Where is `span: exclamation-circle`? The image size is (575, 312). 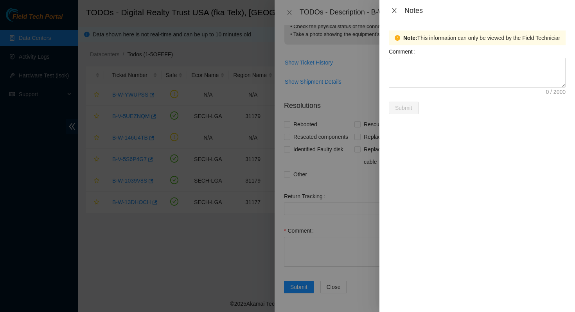
span: exclamation-circle is located at coordinates (397, 38).